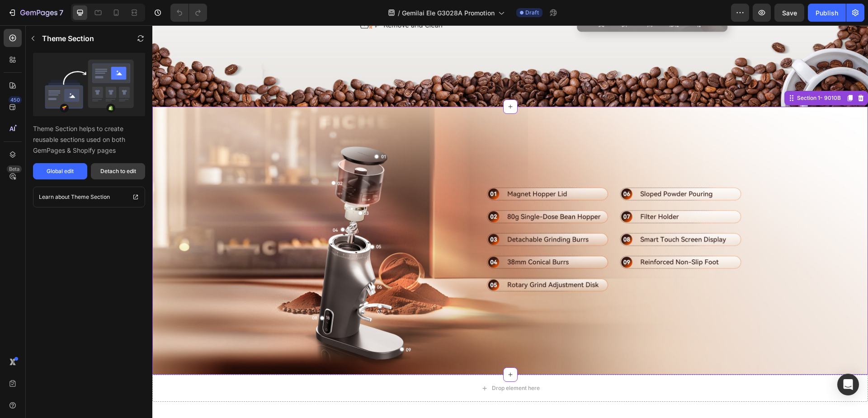  I want to click on div: Detach to edit, so click(118, 172).